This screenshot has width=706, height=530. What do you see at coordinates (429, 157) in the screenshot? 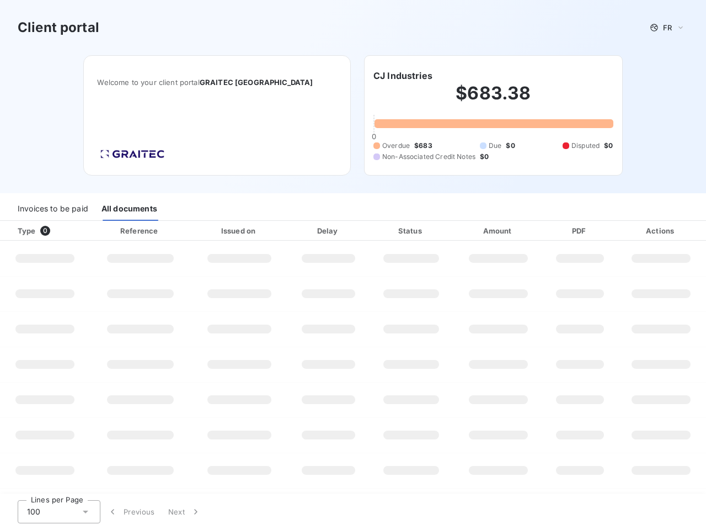
I see `span: Non-Associated Credit Notes` at bounding box center [429, 157].